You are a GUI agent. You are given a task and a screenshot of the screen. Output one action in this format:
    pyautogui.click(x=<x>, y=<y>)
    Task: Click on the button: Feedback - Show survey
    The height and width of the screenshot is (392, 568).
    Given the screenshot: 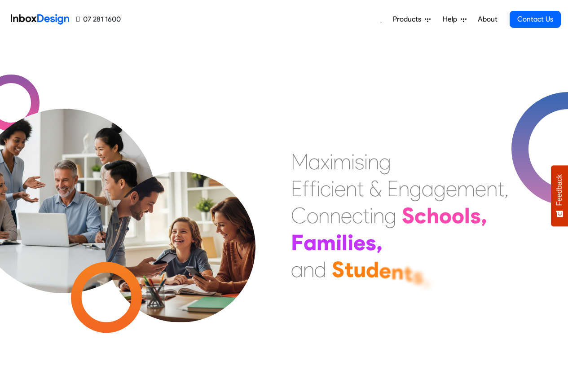 What is the action you would take?
    pyautogui.click(x=559, y=196)
    